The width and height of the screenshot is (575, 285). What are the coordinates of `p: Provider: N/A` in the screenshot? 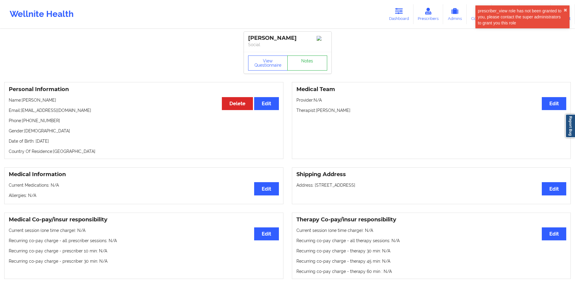 It's located at (432, 100).